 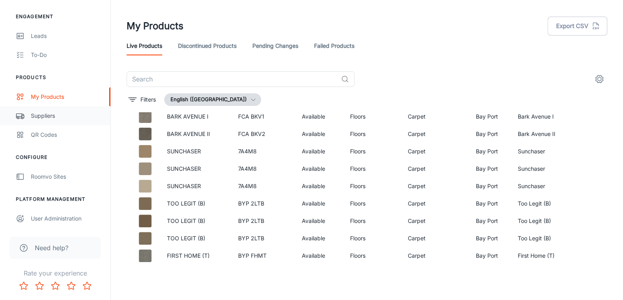 What do you see at coordinates (51, 248) in the screenshot?
I see `span: Need help?` at bounding box center [51, 248].